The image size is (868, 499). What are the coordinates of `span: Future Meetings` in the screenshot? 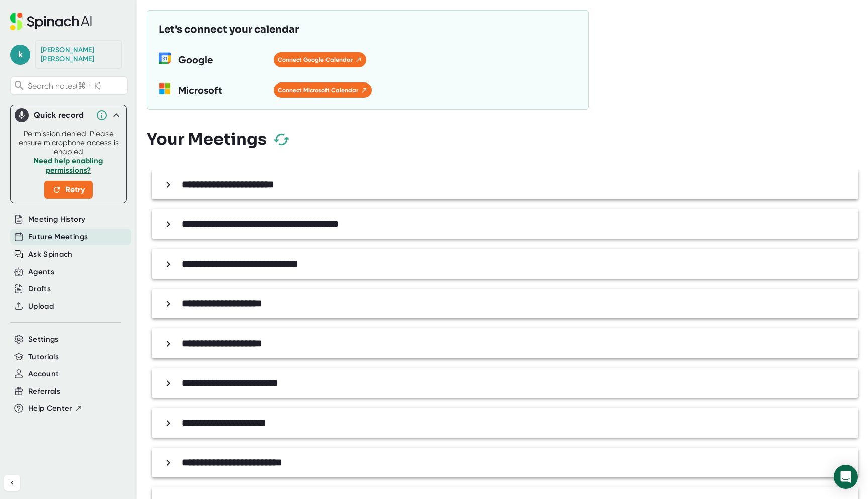 It's located at (58, 237).